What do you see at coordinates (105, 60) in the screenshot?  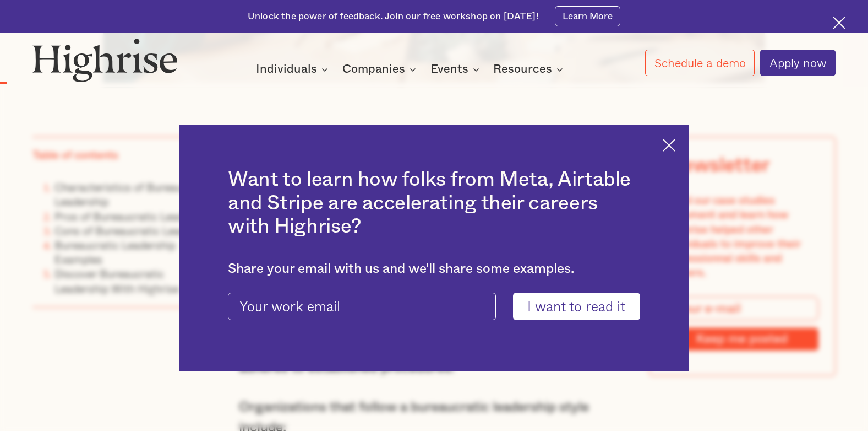 I see `img: Highrise logo` at bounding box center [105, 60].